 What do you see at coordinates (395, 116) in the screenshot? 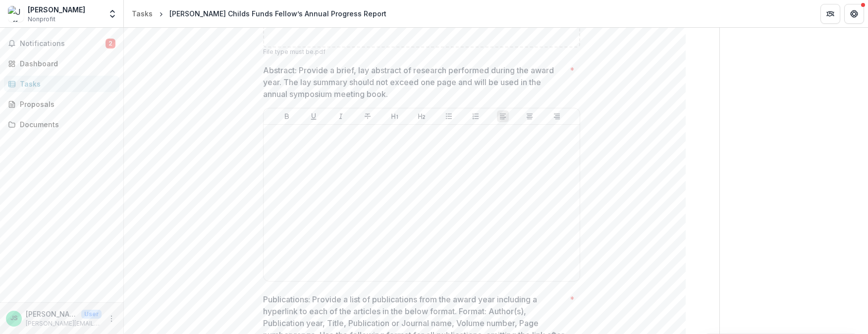
I see `button: Heading 1` at bounding box center [395, 116].